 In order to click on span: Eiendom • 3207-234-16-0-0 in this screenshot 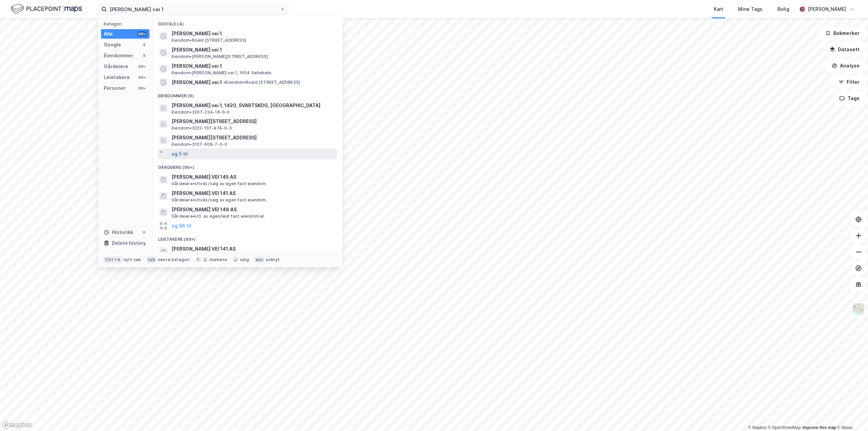, I will do `click(201, 112)`.